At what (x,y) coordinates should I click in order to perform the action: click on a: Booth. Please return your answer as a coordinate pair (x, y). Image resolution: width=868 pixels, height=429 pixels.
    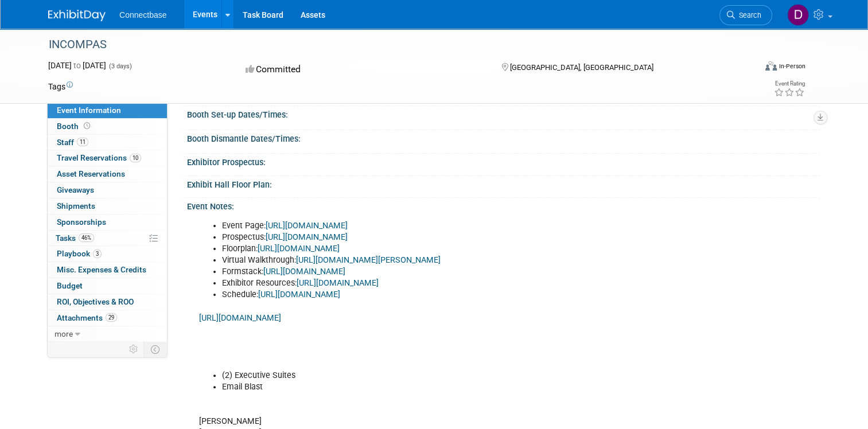
    Looking at the image, I should click on (108, 126).